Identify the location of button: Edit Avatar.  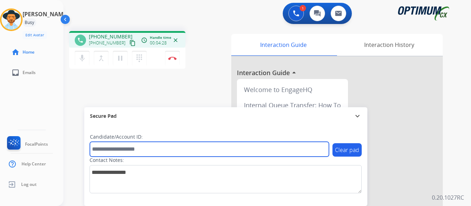
(35, 35).